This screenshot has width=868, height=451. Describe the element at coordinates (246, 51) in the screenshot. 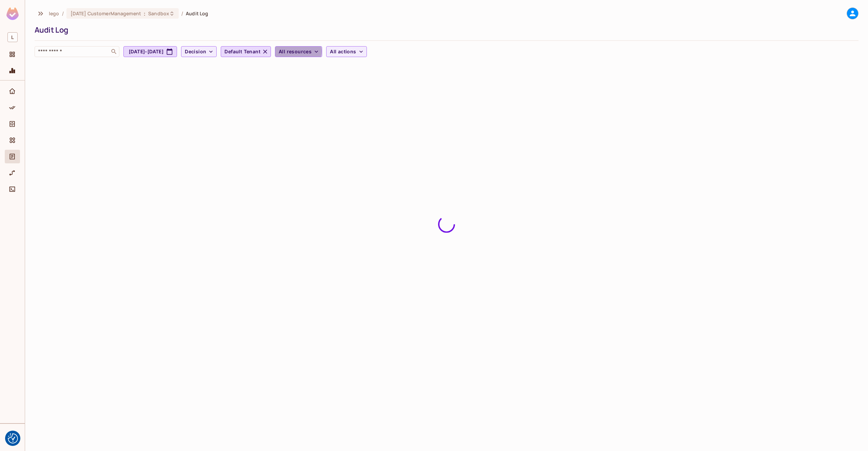

I see `button: Default Tenant` at that location.